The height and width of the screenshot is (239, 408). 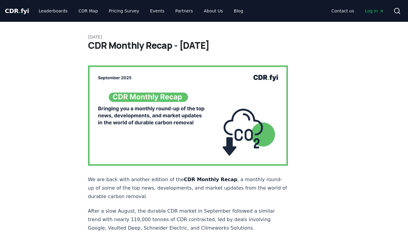 I want to click on span: CDR fyi, so click(x=17, y=11).